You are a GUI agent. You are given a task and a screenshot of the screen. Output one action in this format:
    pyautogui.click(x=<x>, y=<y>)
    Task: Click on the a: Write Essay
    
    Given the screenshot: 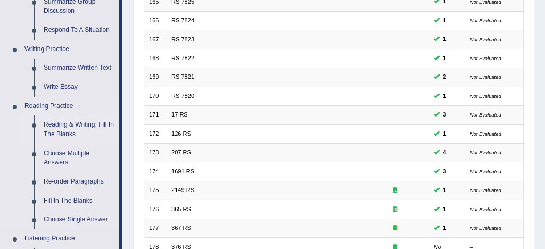 What is the action you would take?
    pyautogui.click(x=79, y=87)
    